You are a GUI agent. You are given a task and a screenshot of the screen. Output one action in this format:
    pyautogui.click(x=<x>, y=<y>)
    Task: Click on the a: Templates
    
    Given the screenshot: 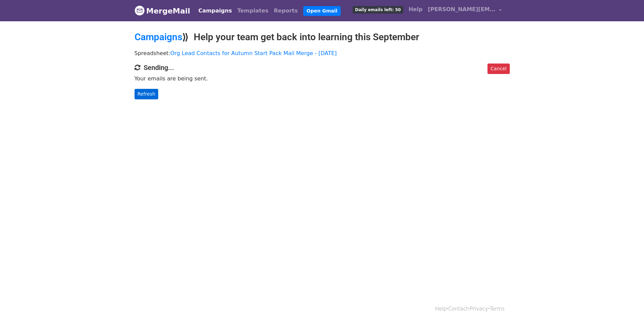 What is the action you would take?
    pyautogui.click(x=253, y=11)
    